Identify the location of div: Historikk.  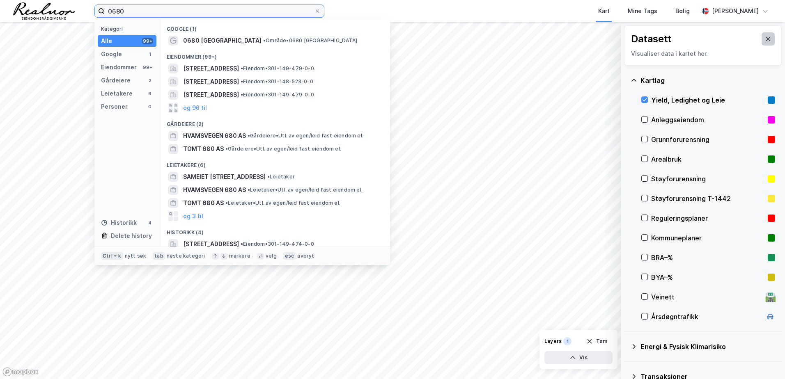
(119, 223).